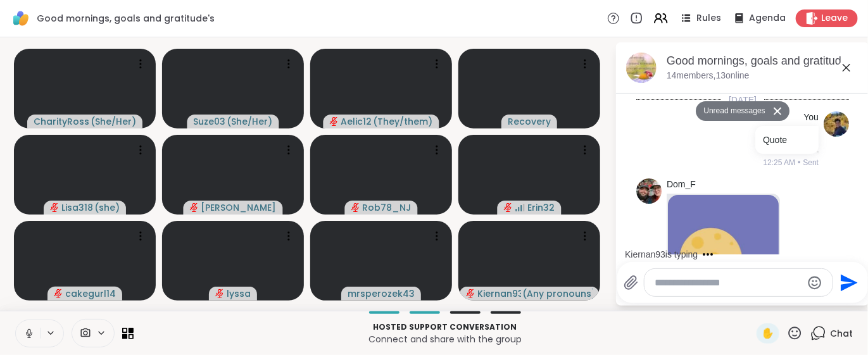 This screenshot has width=868, height=355. I want to click on a: Dom_F, so click(682, 185).